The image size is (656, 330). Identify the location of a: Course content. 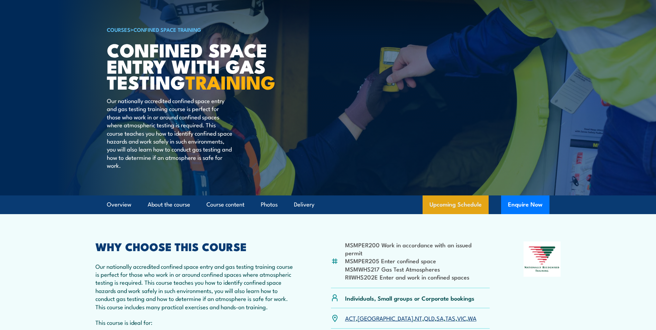
(226, 204).